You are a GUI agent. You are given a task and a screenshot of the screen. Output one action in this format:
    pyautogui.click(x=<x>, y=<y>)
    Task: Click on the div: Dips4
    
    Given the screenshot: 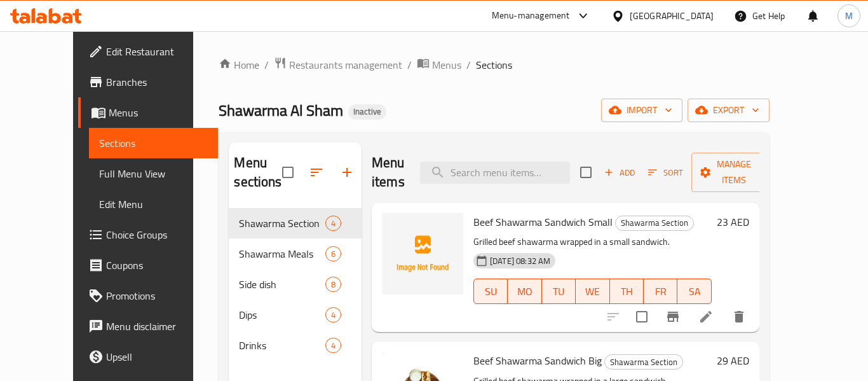 What is the action you would take?
    pyautogui.click(x=295, y=315)
    